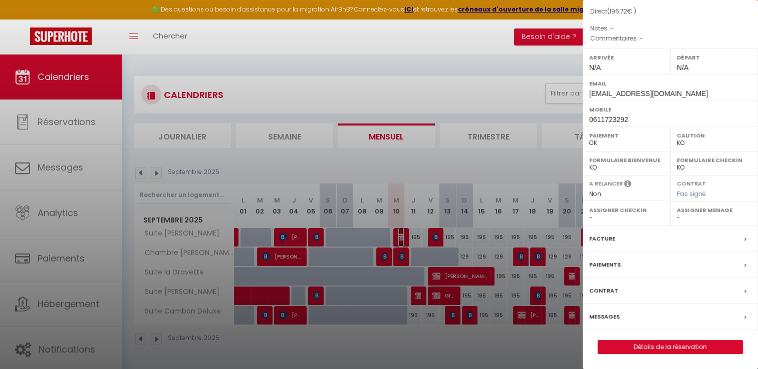 The width and height of the screenshot is (758, 369). Describe the element at coordinates (670, 29) in the screenshot. I see `p: Notes :` at that location.